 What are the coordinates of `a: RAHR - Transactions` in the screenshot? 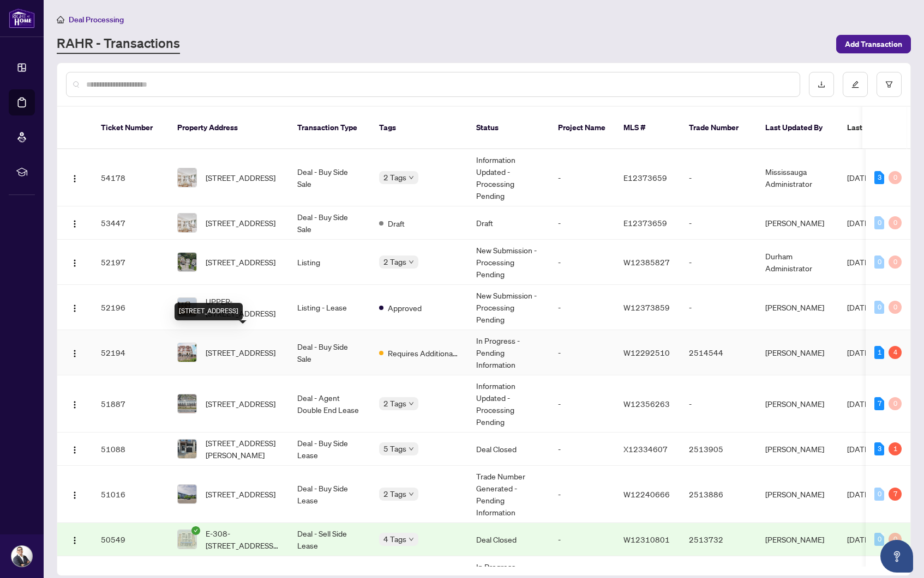 It's located at (118, 45).